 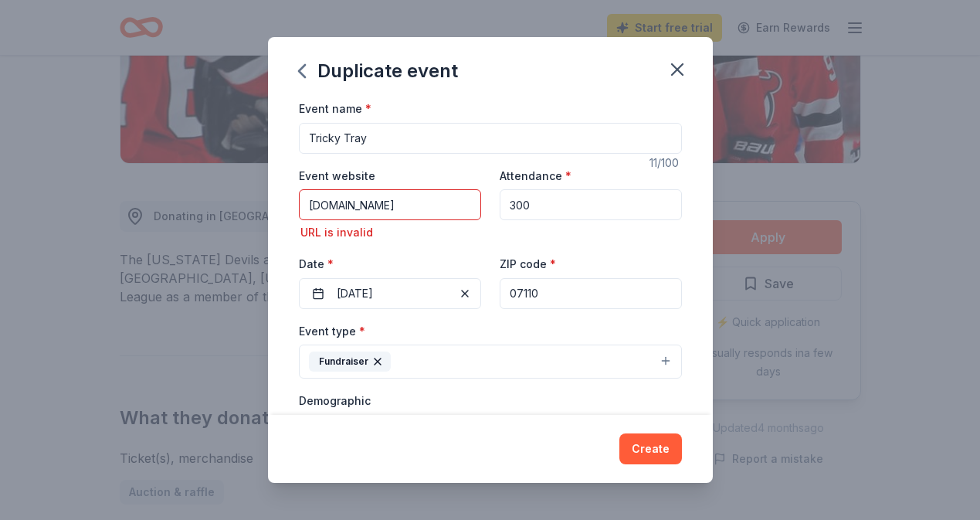 What do you see at coordinates (335, 109) in the screenshot?
I see `label: Event name` at bounding box center [335, 109].